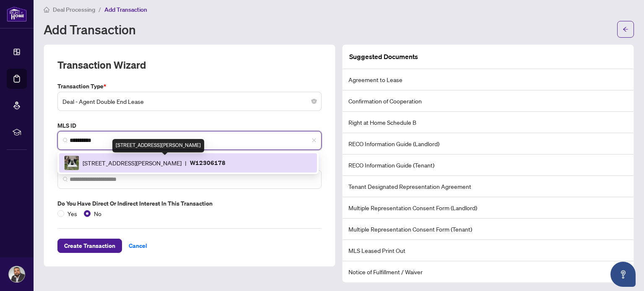  Describe the element at coordinates (189, 125) in the screenshot. I see `label: MLS ID` at that location.